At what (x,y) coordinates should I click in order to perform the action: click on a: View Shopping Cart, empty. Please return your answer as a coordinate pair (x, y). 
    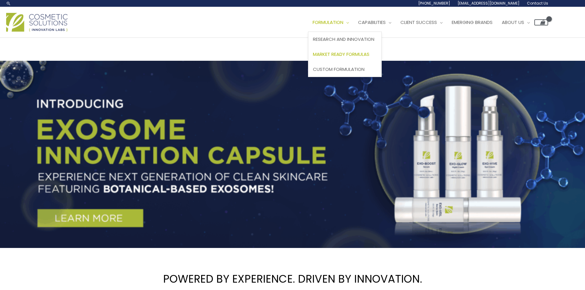
    Looking at the image, I should click on (541, 22).